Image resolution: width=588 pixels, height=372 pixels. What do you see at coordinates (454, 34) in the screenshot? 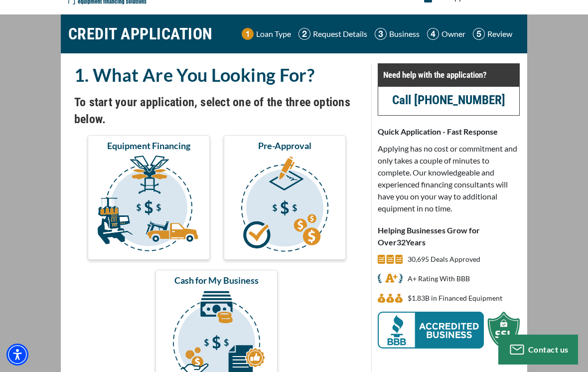
I see `p: Owner` at bounding box center [454, 34].